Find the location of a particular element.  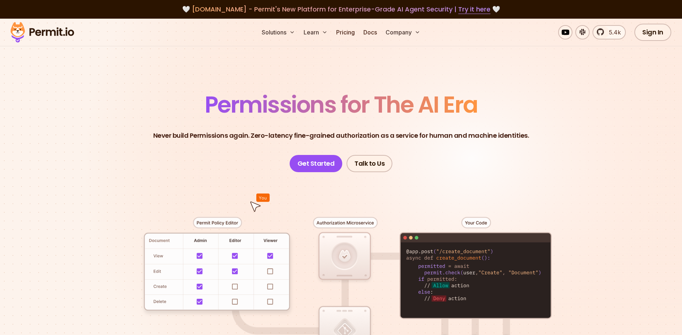

a: 5.4k is located at coordinates (609, 32).